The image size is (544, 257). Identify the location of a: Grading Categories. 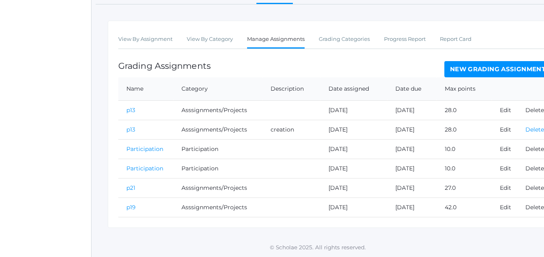
(344, 39).